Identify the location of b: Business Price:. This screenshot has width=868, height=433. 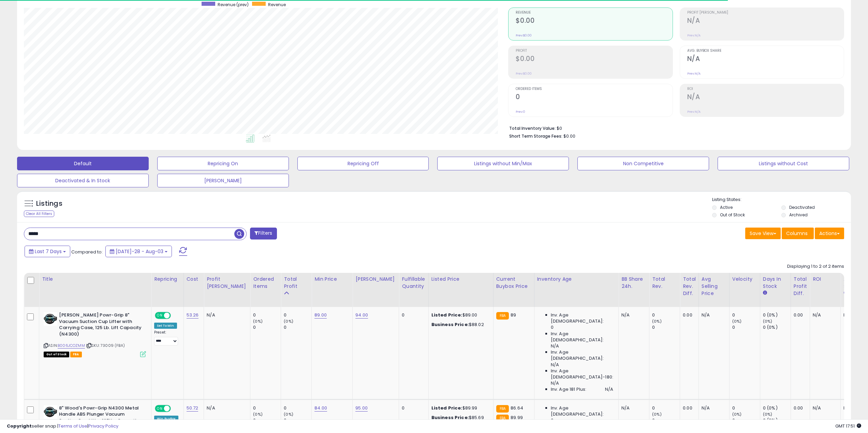
(450, 417).